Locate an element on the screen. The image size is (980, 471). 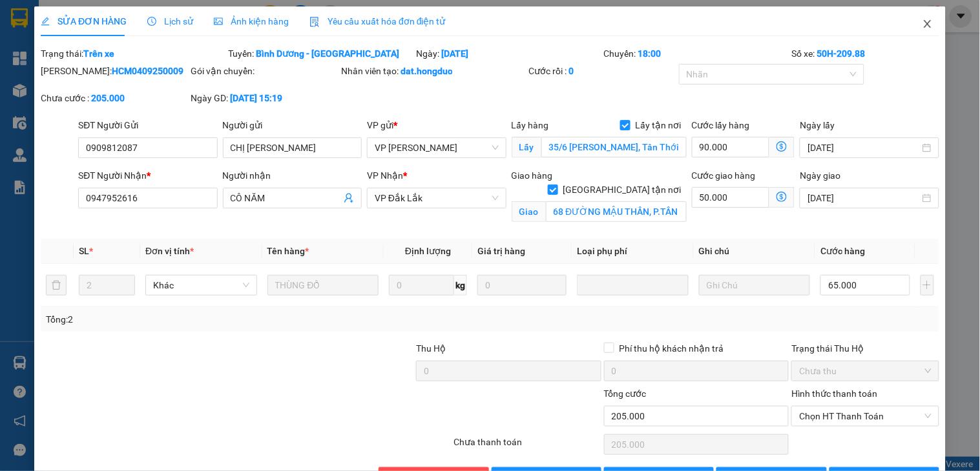
span: Gửi: is located at coordinates (21, 19).